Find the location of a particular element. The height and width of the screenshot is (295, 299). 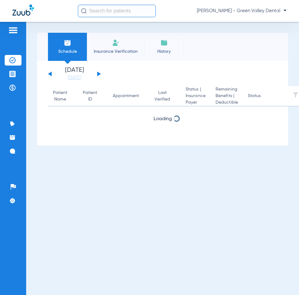

th: Status | is located at coordinates (196, 96).